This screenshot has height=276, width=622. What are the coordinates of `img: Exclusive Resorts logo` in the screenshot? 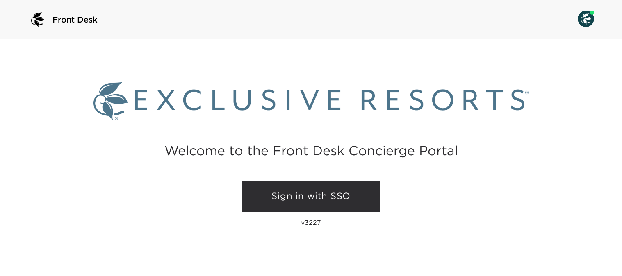 It's located at (311, 101).